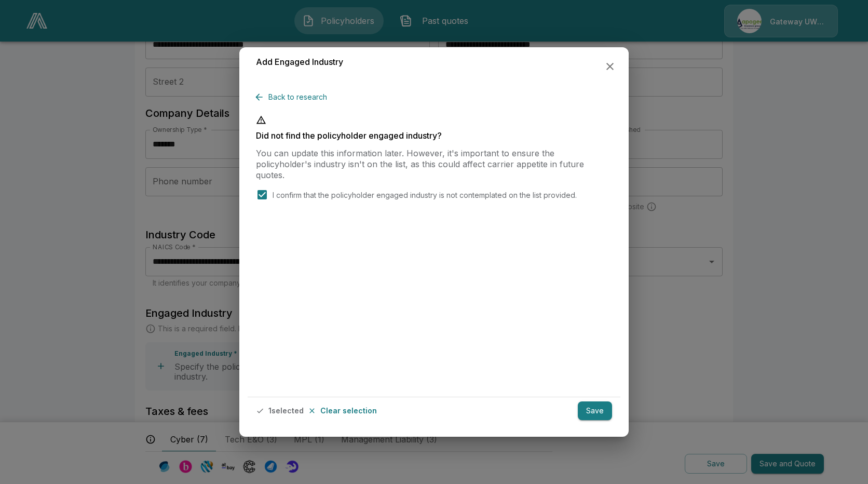 The width and height of the screenshot is (868, 484). Describe the element at coordinates (425, 195) in the screenshot. I see `p: I confirm that the policyholder engaged industry is not contemplated on the list provided.` at that location.